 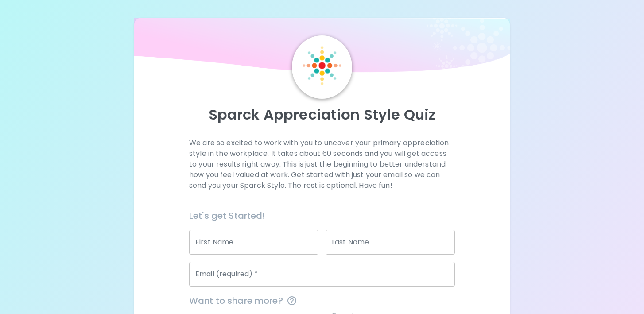 What do you see at coordinates (322, 47) in the screenshot?
I see `img: wave` at bounding box center [322, 47].